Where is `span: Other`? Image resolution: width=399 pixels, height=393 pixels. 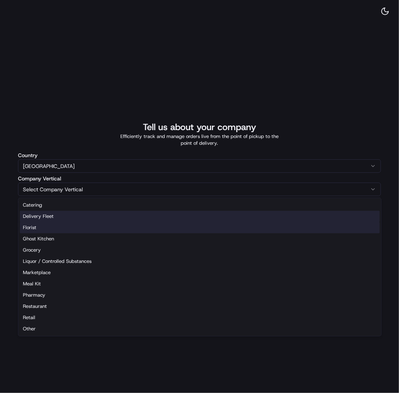
span: Other is located at coordinates (29, 329).